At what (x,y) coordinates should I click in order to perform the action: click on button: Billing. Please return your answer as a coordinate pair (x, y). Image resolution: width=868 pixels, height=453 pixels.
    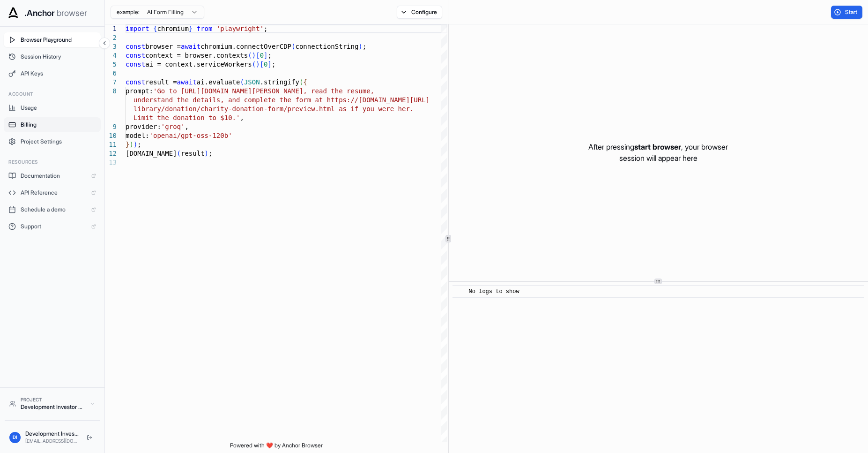
    Looking at the image, I should click on (52, 125).